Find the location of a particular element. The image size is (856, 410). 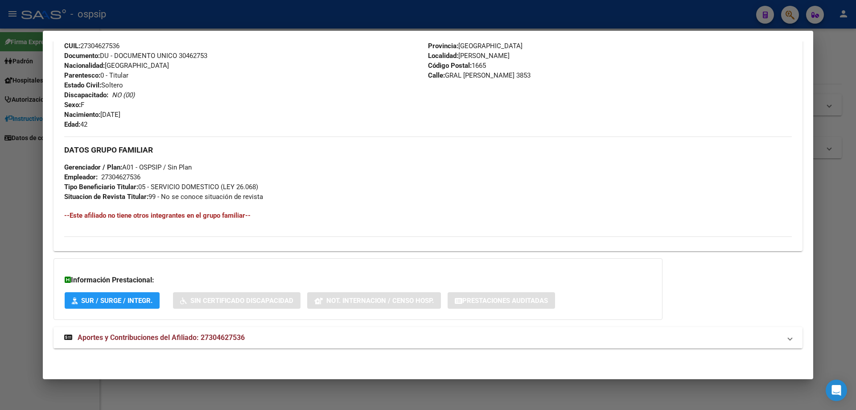

span: 42 is located at coordinates (76, 124).